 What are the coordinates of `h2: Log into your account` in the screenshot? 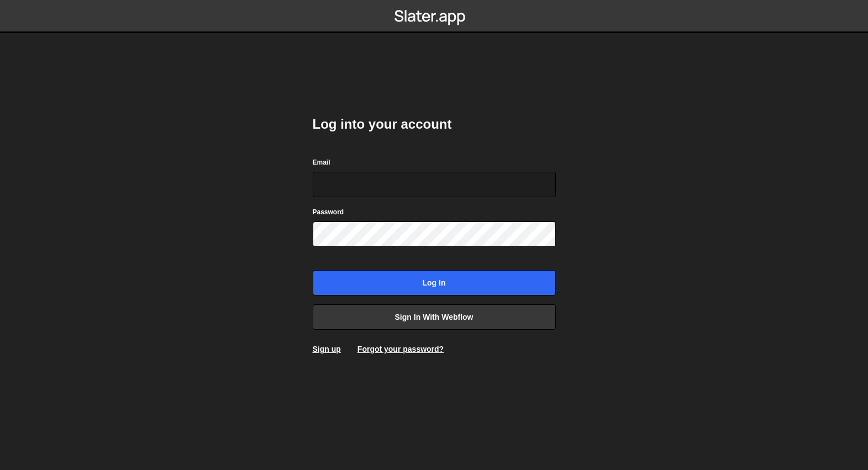 It's located at (434, 124).